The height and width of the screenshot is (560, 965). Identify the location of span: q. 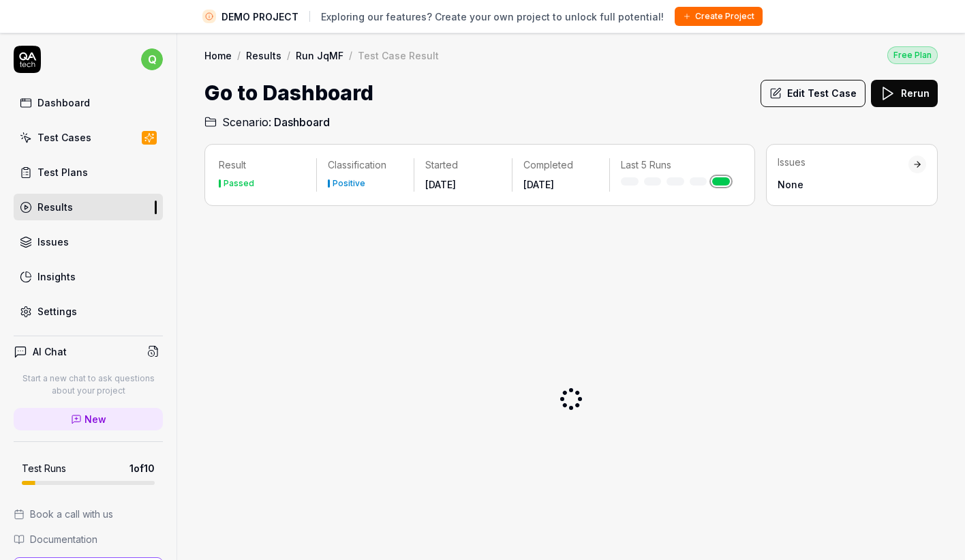
(152, 59).